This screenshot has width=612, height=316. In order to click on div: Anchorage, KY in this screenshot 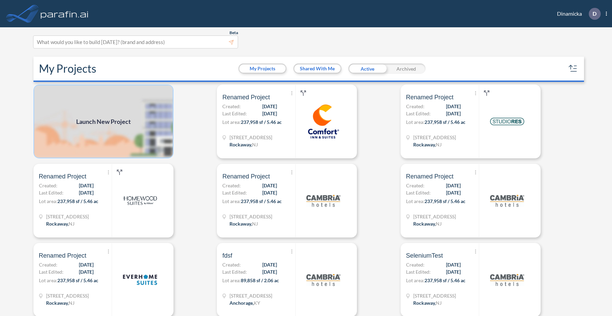, I will do `click(245, 303)`.